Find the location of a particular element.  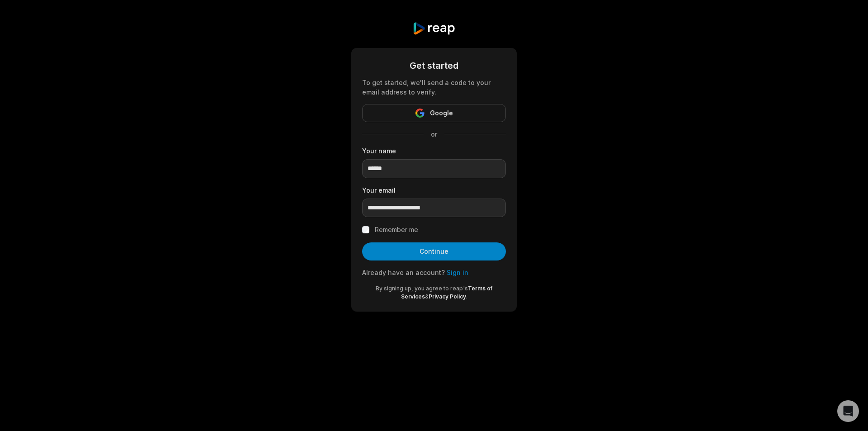

a: Sign in is located at coordinates (457, 273).